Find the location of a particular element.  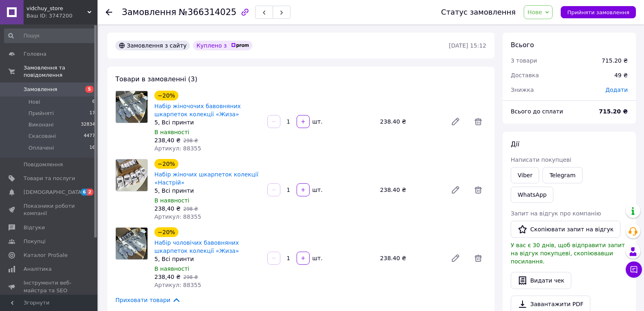

a: Viber is located at coordinates (525, 175).